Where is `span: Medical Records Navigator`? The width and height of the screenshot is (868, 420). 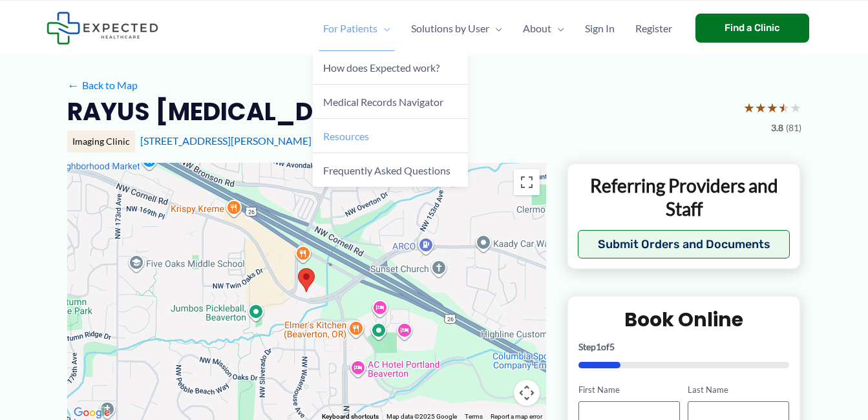 span: Medical Records Navigator is located at coordinates (383, 102).